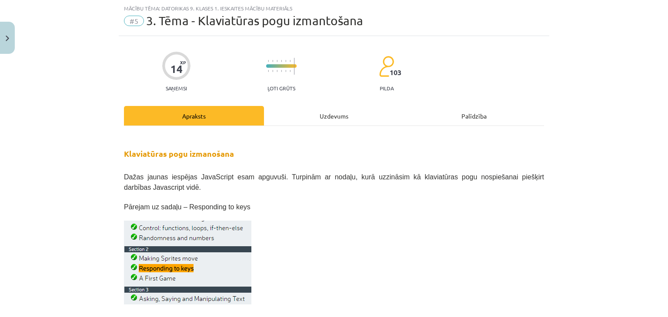 The width and height of the screenshot is (668, 317). Describe the element at coordinates (176, 88) in the screenshot. I see `p: Saņemsi` at that location.